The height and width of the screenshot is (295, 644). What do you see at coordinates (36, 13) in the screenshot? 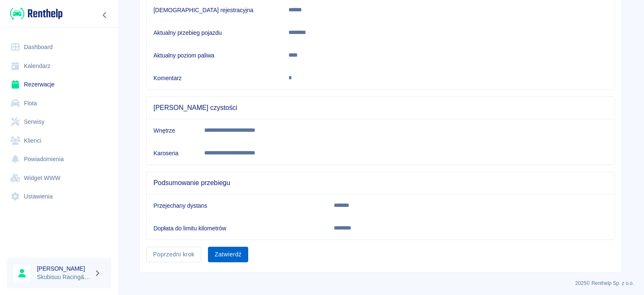
I see `img: Renthelp logo` at bounding box center [36, 13].